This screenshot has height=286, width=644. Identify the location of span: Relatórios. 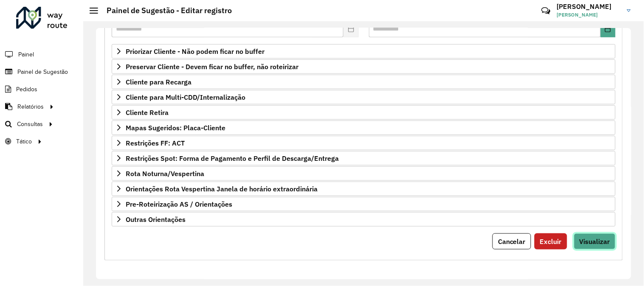
(30, 107).